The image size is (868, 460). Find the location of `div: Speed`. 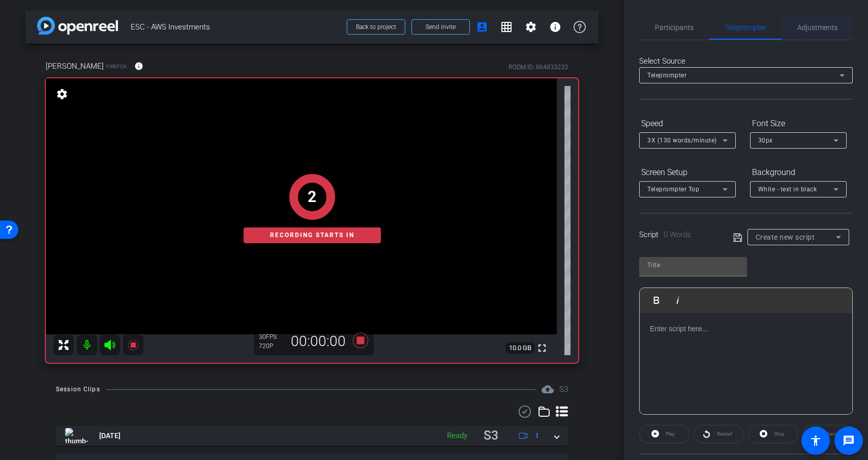

div: Speed is located at coordinates (687, 123).